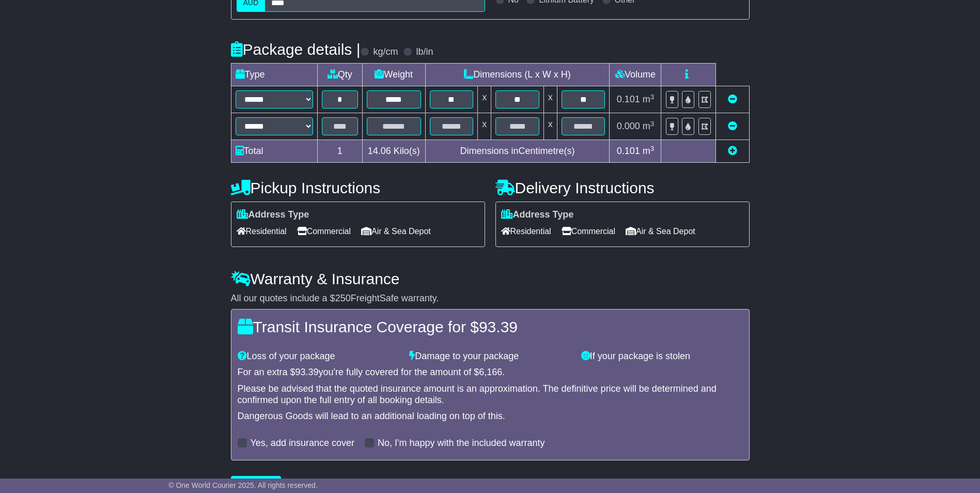 The width and height of the screenshot is (980, 493). What do you see at coordinates (243, 485) in the screenshot?
I see `span: © One World Courier 2025. All rights reserved.` at bounding box center [243, 485].